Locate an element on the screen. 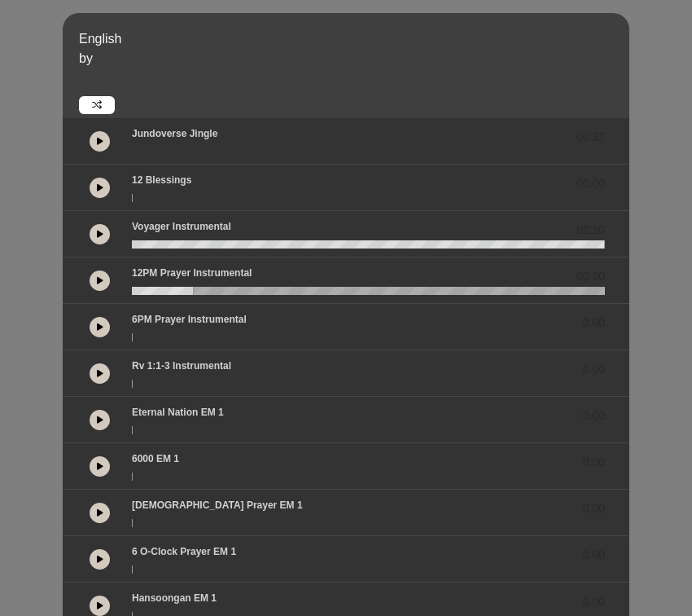 The image size is (692, 616). p: 6 o-clock prayer EM 1 is located at coordinates (184, 552).